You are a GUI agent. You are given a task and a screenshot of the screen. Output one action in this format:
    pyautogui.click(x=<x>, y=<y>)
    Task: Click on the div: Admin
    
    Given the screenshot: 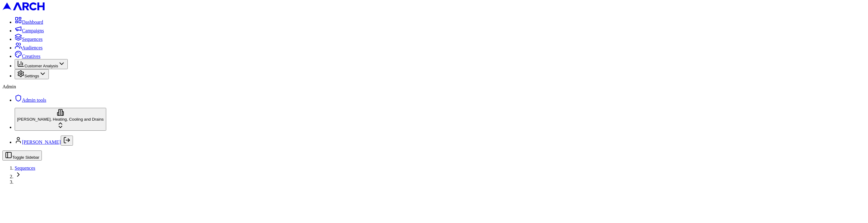 What is the action you would take?
    pyautogui.click(x=434, y=87)
    